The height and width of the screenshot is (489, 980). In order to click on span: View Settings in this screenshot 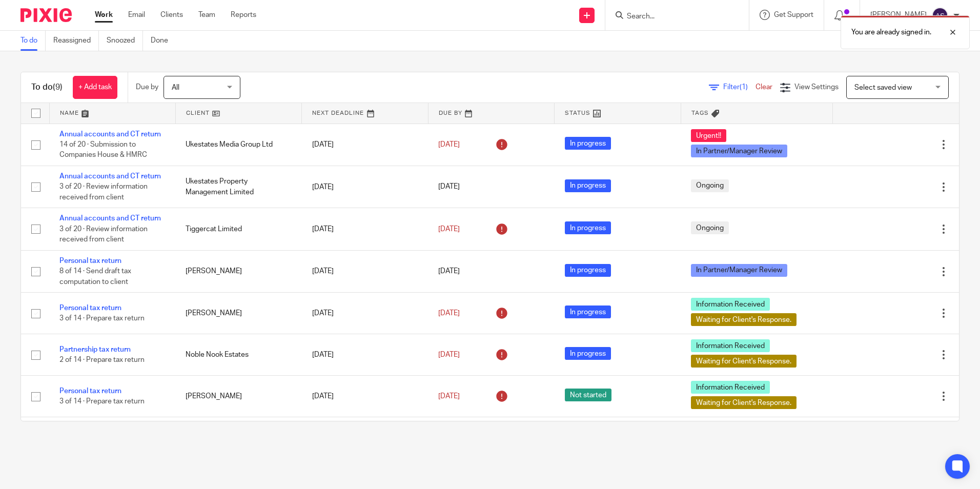, I will do `click(816, 87)`.